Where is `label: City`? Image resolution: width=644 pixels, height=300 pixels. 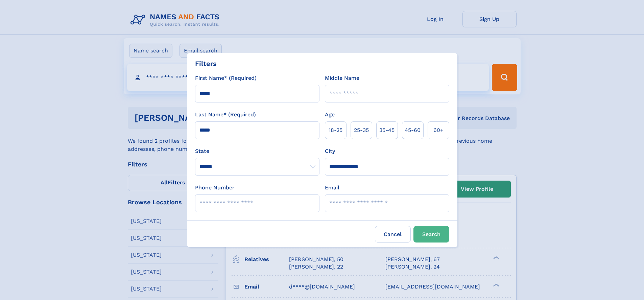 label: City is located at coordinates (330, 151).